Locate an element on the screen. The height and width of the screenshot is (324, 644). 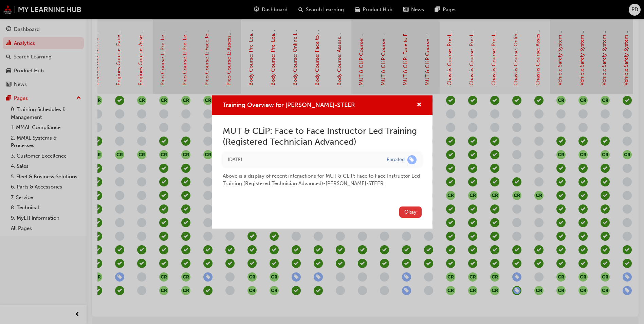
button: cross-icon is located at coordinates (419, 105).